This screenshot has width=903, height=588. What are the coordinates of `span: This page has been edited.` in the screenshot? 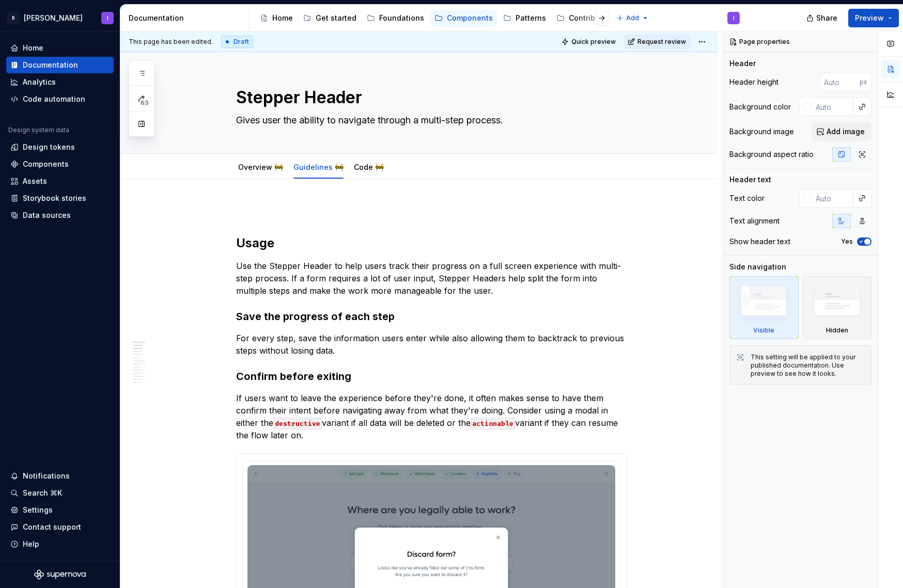 It's located at (171, 42).